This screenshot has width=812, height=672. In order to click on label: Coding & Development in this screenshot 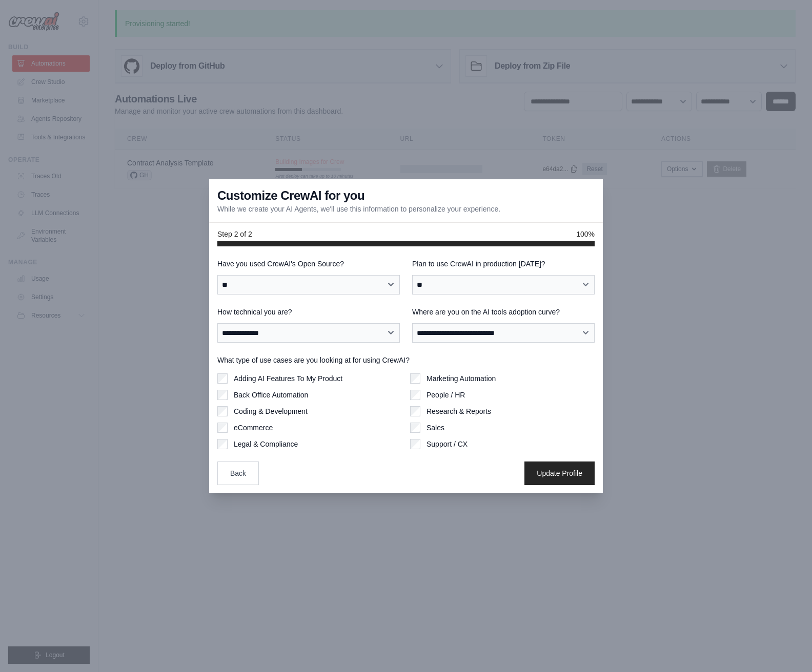, I will do `click(270, 411)`.